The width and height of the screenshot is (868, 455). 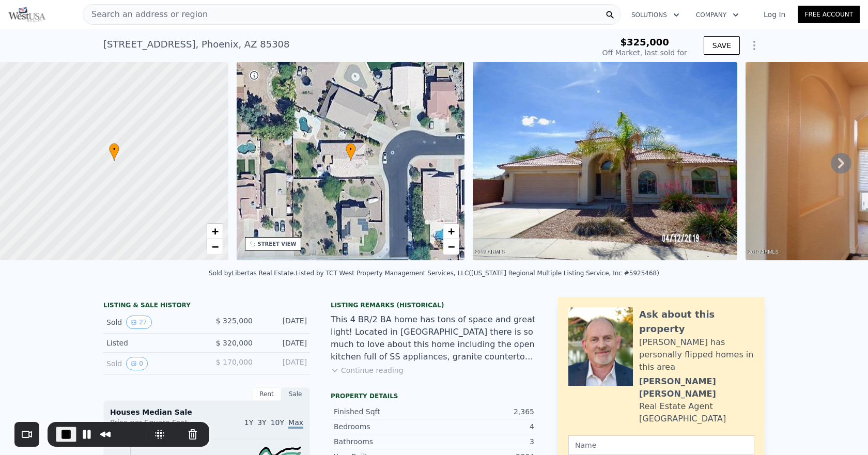 What do you see at coordinates (696, 321) in the screenshot?
I see `div: Ask about this property` at bounding box center [696, 321].